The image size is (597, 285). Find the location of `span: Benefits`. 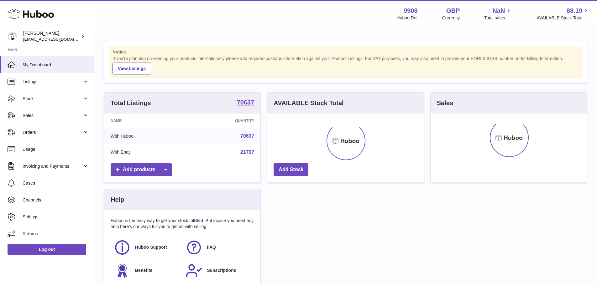

span: Benefits is located at coordinates (143, 271).